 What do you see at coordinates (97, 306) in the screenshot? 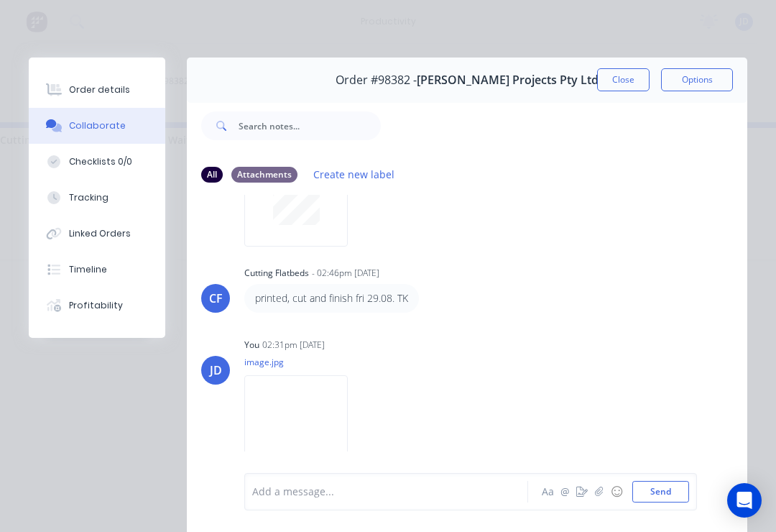
I see `button: Profitability` at bounding box center [97, 306].